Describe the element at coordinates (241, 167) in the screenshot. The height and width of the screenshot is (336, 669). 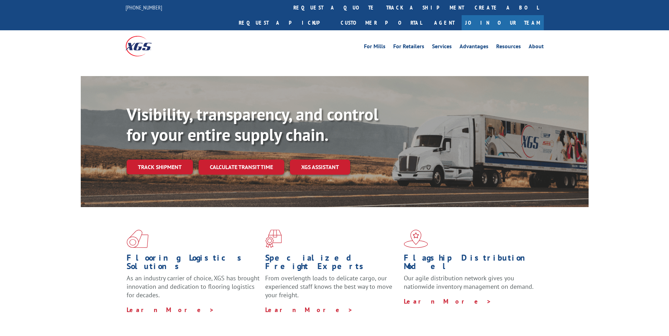
I see `a: Calculate transit time` at that location.